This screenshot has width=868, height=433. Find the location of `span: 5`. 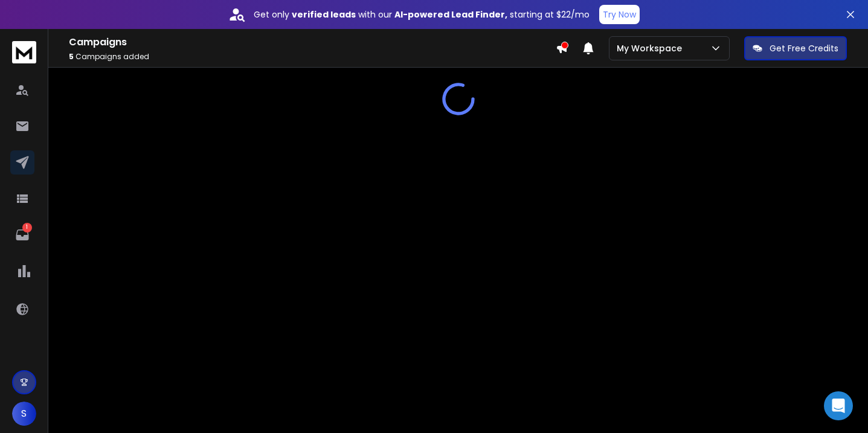

span: 5 is located at coordinates (71, 56).